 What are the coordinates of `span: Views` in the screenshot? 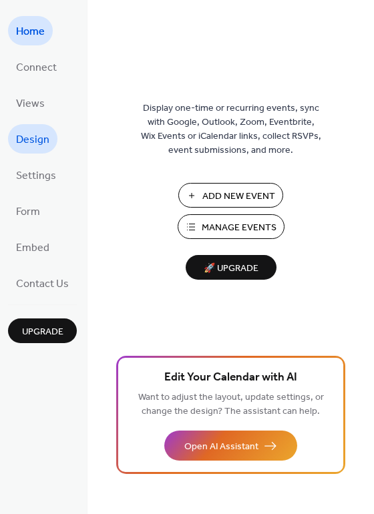 It's located at (30, 104).